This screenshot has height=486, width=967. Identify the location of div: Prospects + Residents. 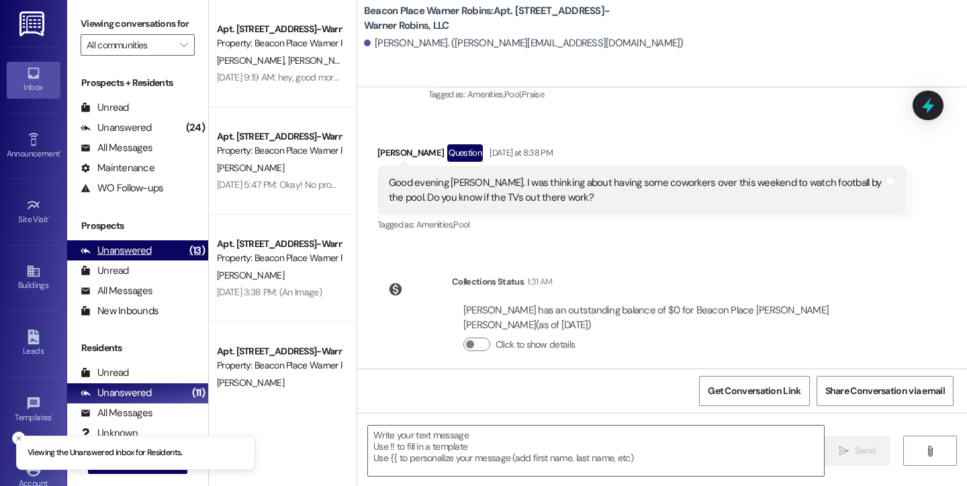
(138, 83).